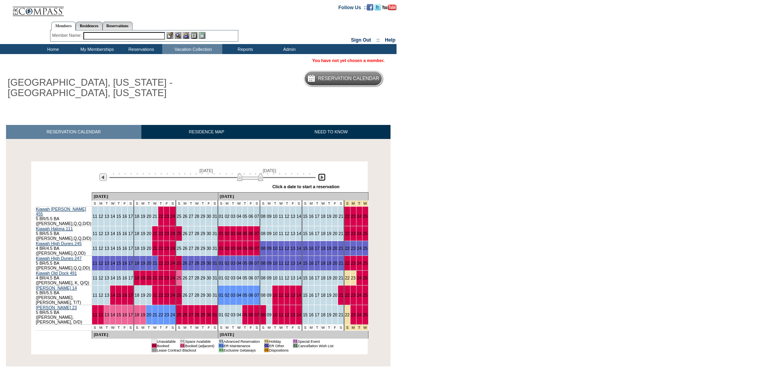  Describe the element at coordinates (54, 229) in the screenshot. I see `a: Kiawah Halona 111` at that location.